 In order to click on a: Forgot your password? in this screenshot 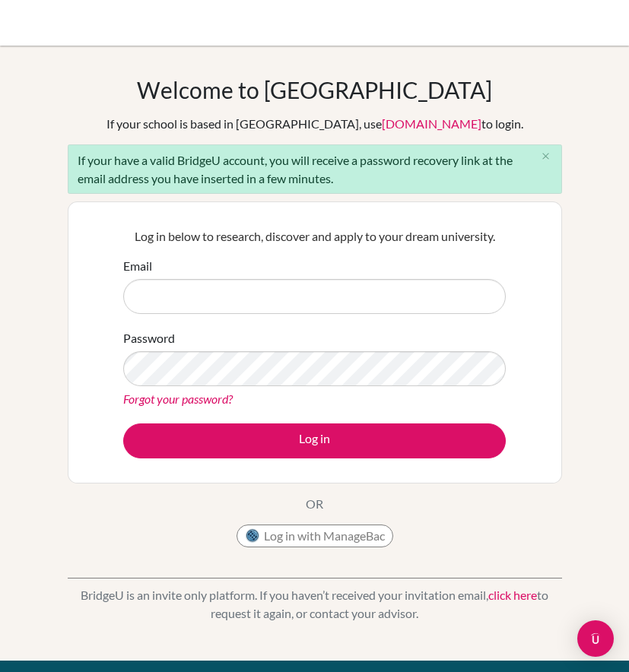, I will do `click(178, 398)`.